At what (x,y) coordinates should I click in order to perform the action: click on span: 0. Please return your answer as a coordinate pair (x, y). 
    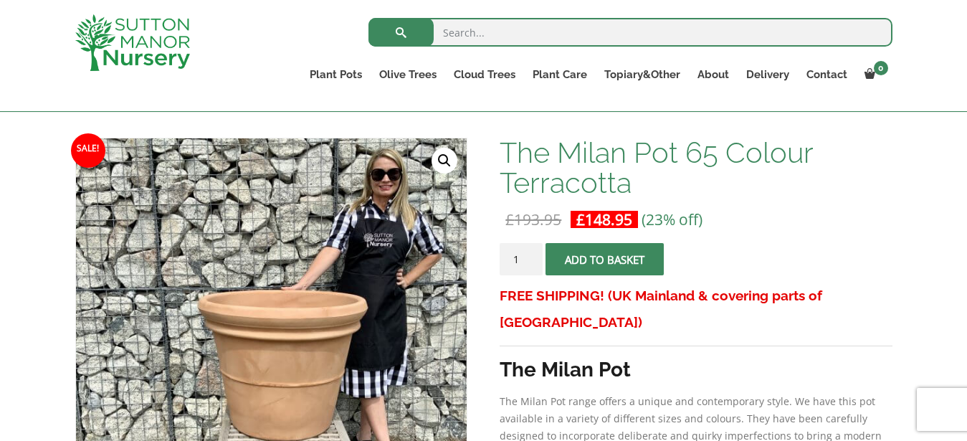
    Looking at the image, I should click on (881, 68).